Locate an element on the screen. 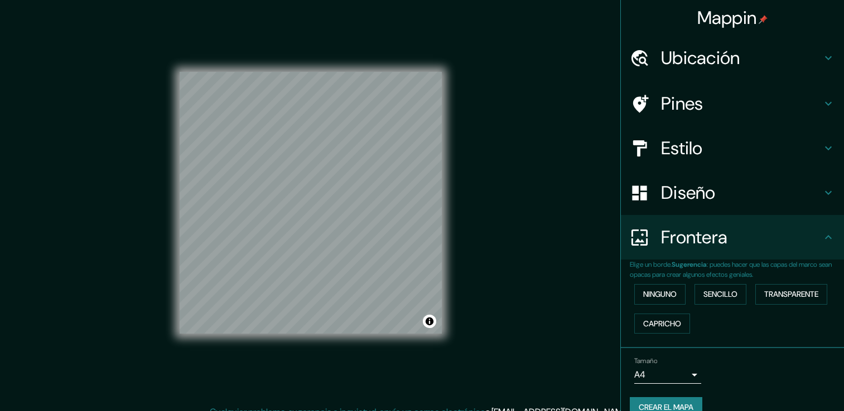 Image resolution: width=844 pixels, height=411 pixels. p: Elige un borde. : puedes hacer que las capas del marco sean opacas para crear algunos efectos gen... is located at coordinates (737, 270).